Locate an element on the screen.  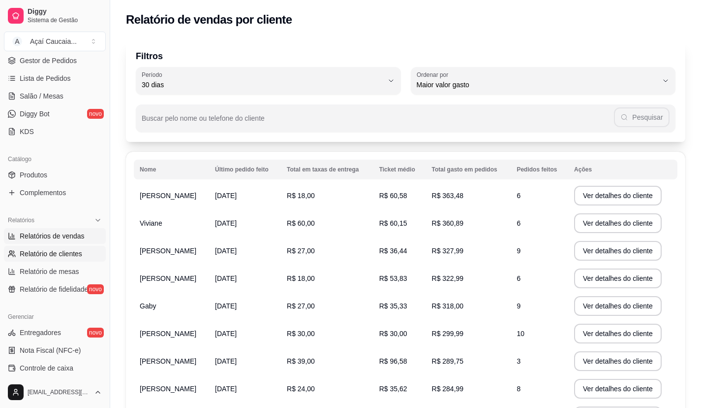
span: Relatório de fidelidade is located at coordinates (54, 289).